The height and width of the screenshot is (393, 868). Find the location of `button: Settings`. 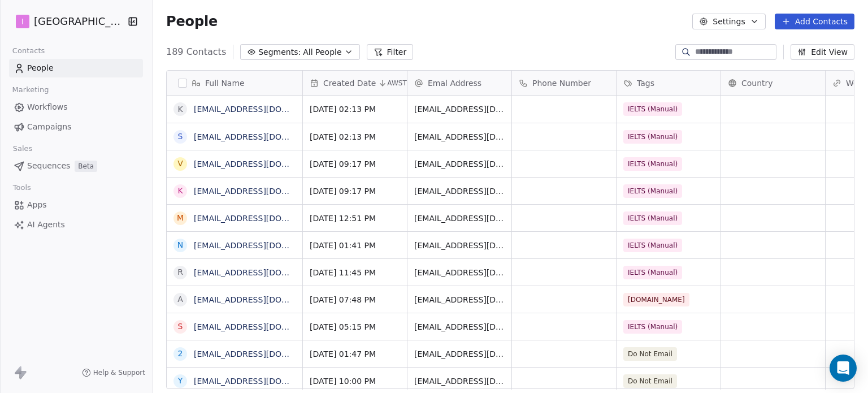

button: Settings is located at coordinates (728, 21).